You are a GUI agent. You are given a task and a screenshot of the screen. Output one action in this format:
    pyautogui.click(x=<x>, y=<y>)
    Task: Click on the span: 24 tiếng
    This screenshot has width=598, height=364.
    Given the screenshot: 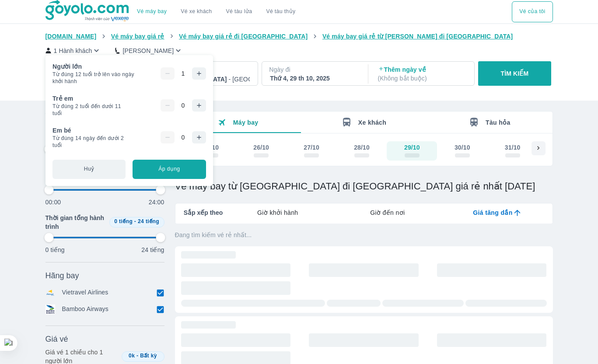 What is the action you would take?
    pyautogui.click(x=148, y=221)
    